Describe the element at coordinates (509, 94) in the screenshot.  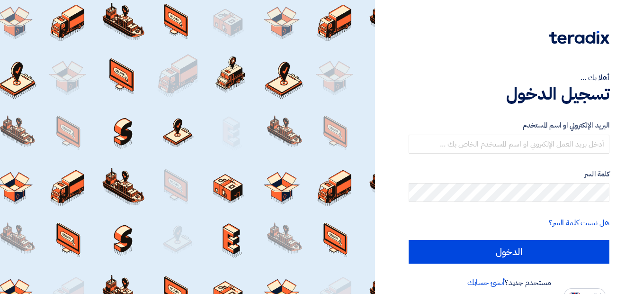
I see `h1: تسجيل الدخول` at that location.